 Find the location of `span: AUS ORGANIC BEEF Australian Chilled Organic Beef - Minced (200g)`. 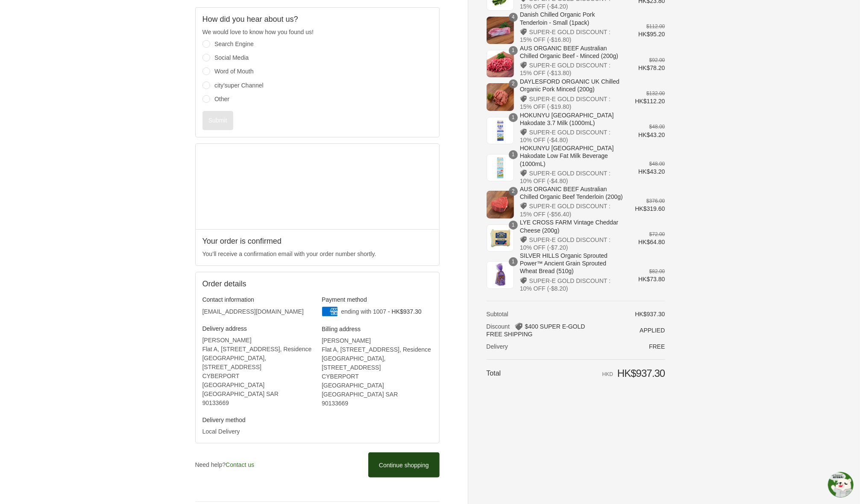

span: AUS ORGANIC BEEF Australian Chilled Organic Beef - Minced (200g) is located at coordinates (571, 52).